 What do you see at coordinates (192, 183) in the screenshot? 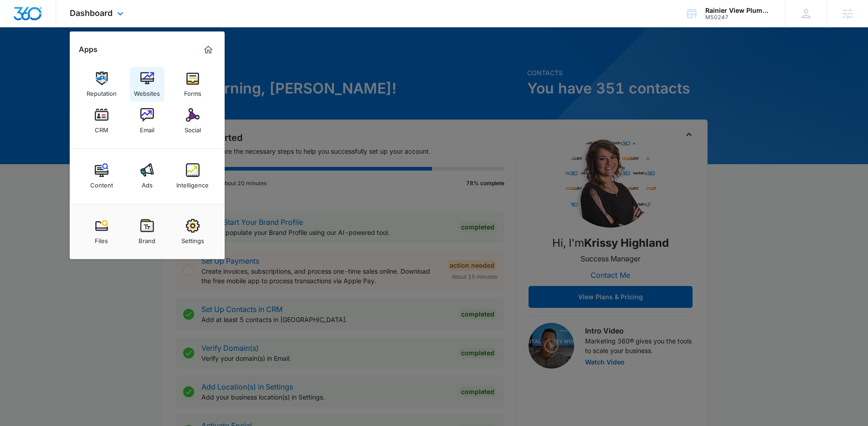
I see `div: Intelligence` at bounding box center [192, 183].